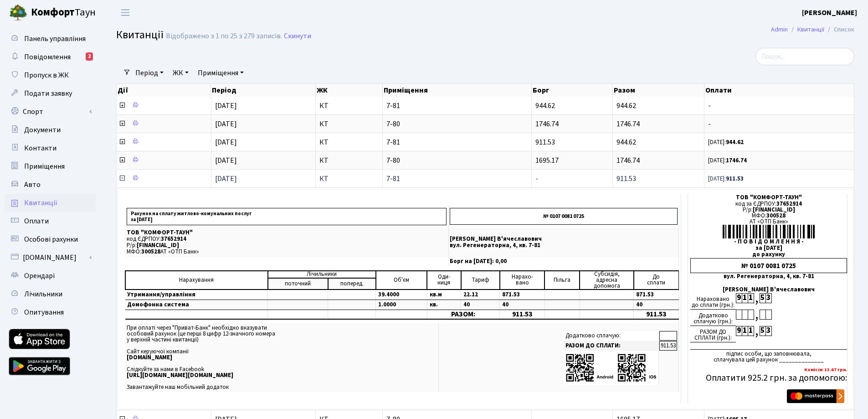 The height and width of the screenshot is (419, 868). I want to click on span: Таун, so click(64, 12).